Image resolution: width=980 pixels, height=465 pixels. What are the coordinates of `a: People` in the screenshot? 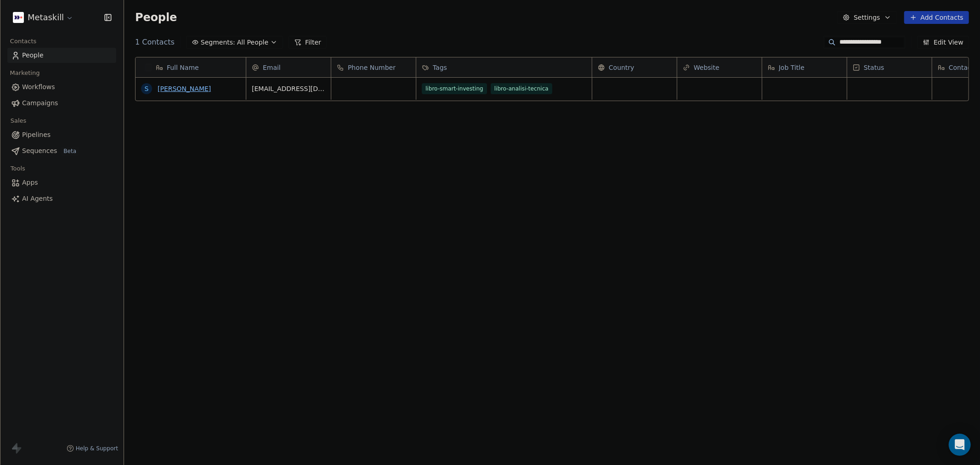 It's located at (61, 55).